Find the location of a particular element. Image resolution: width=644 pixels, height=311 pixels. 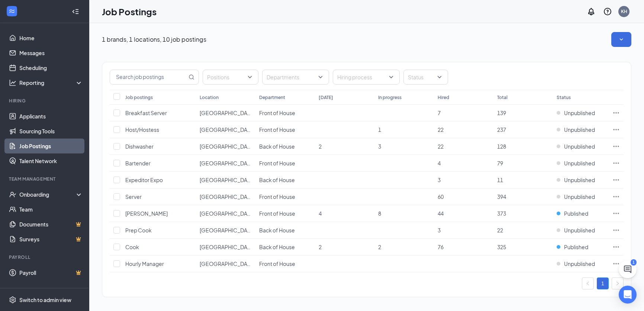

th: Total is located at coordinates (523, 97).